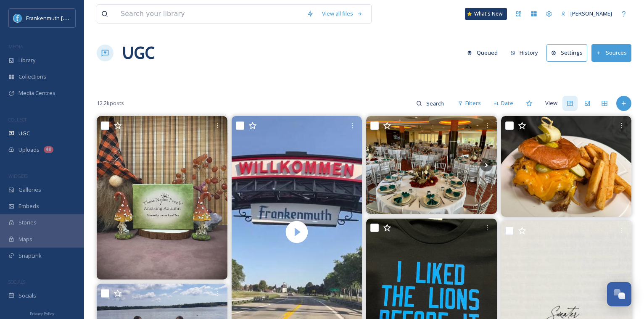 Image resolution: width=644 pixels, height=319 pixels. What do you see at coordinates (16, 46) in the screenshot?
I see `span: MEDIA` at bounding box center [16, 46].